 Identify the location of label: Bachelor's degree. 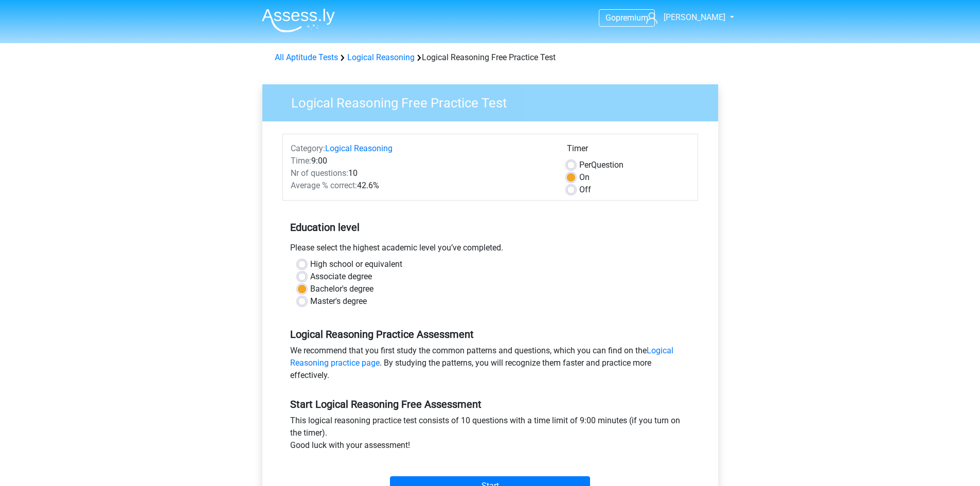
(342, 289).